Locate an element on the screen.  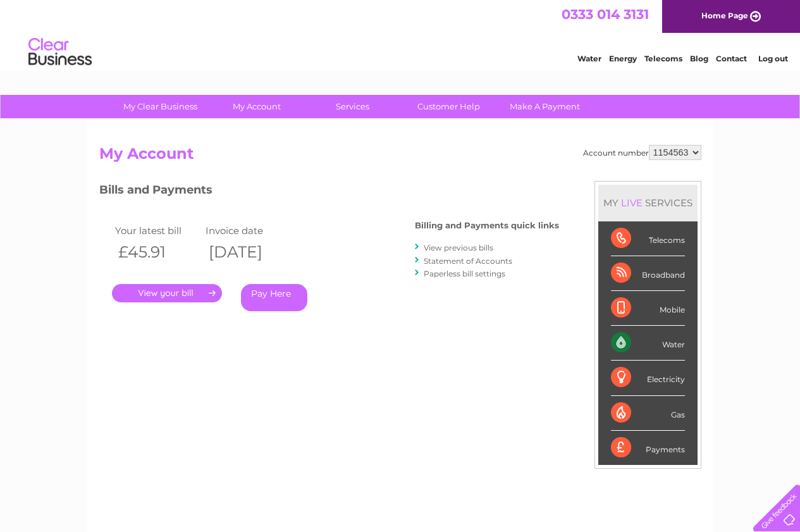
a: Services is located at coordinates (352, 106).